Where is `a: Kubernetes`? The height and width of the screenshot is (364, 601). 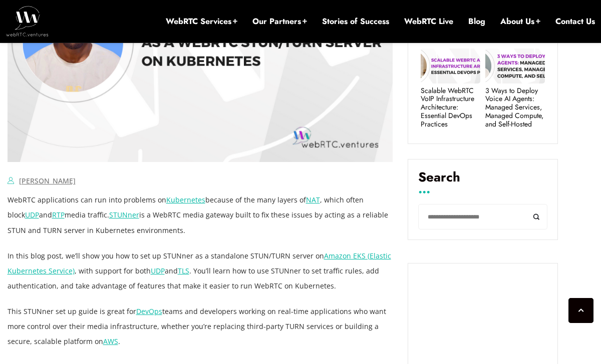
a: Kubernetes is located at coordinates (186, 200).